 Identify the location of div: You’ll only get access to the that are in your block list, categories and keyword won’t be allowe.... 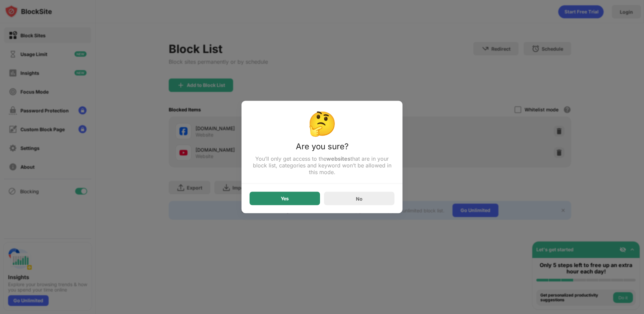
(322, 166).